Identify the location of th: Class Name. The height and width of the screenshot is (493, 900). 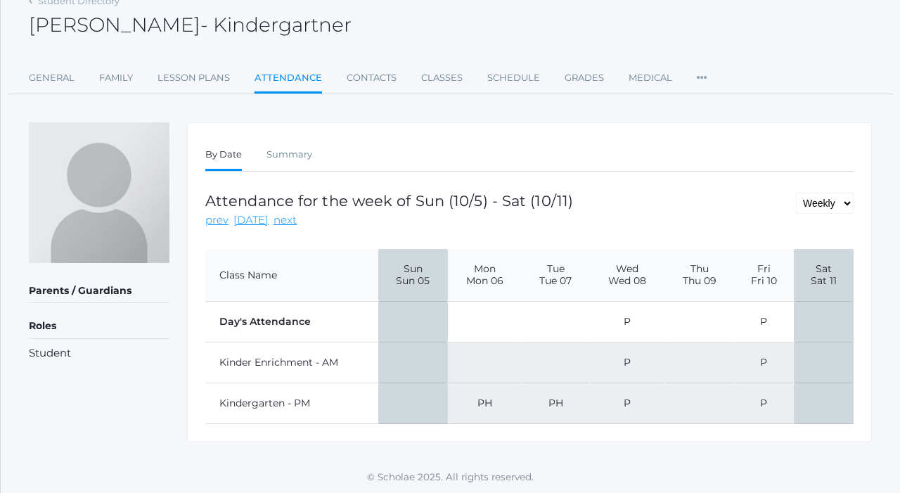
(292, 275).